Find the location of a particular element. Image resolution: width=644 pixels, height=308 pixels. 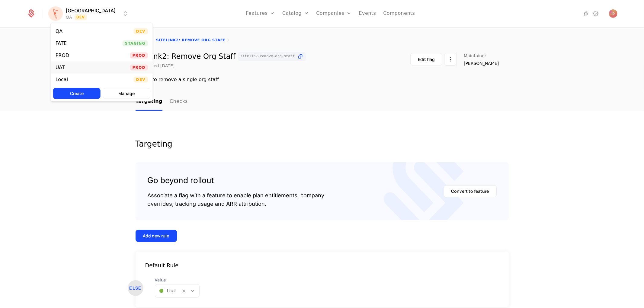

div: UAT is located at coordinates (60, 68).